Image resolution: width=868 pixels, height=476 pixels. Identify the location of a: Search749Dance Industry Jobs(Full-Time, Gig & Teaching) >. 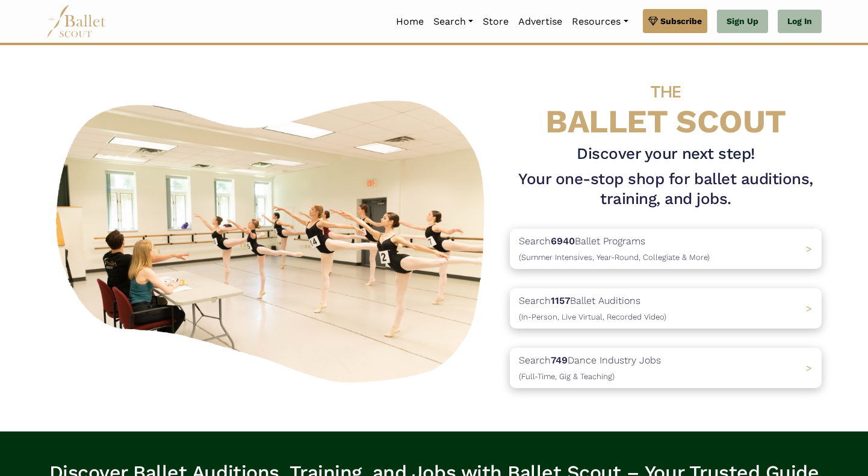
(666, 368).